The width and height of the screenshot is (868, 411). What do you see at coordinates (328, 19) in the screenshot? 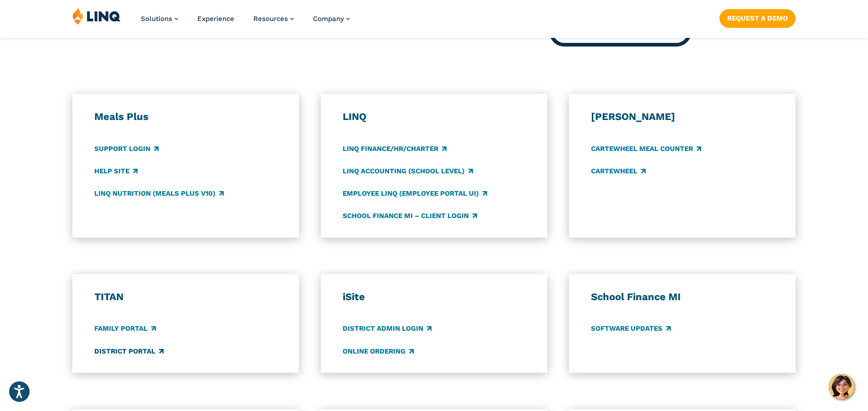
I see `span: Company` at bounding box center [328, 19].